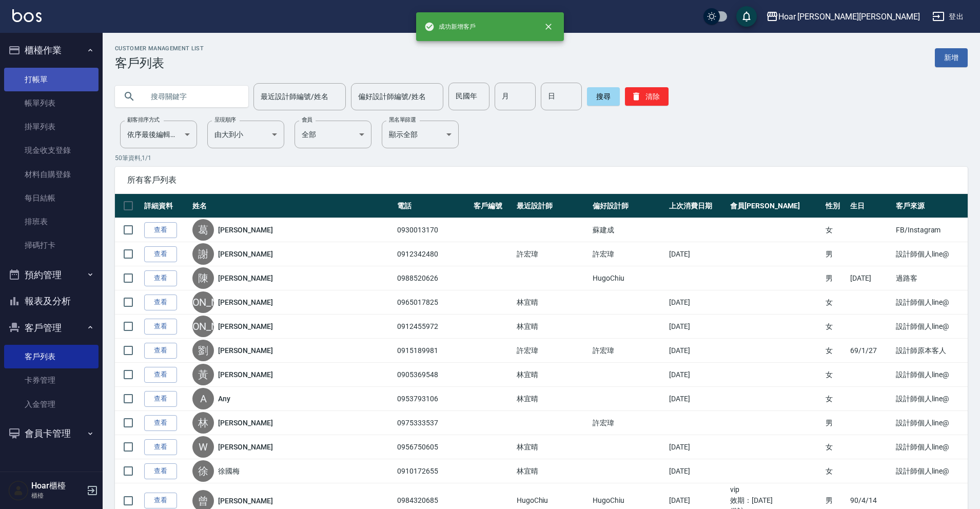 Image resolution: width=980 pixels, height=509 pixels. What do you see at coordinates (159, 49) in the screenshot?
I see `h2: Customer Management List` at bounding box center [159, 49].